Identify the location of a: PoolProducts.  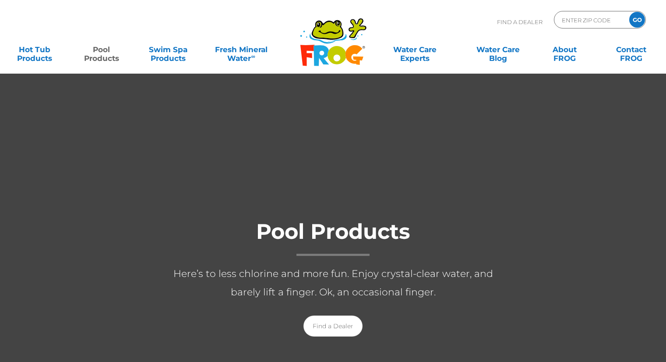
(101, 50).